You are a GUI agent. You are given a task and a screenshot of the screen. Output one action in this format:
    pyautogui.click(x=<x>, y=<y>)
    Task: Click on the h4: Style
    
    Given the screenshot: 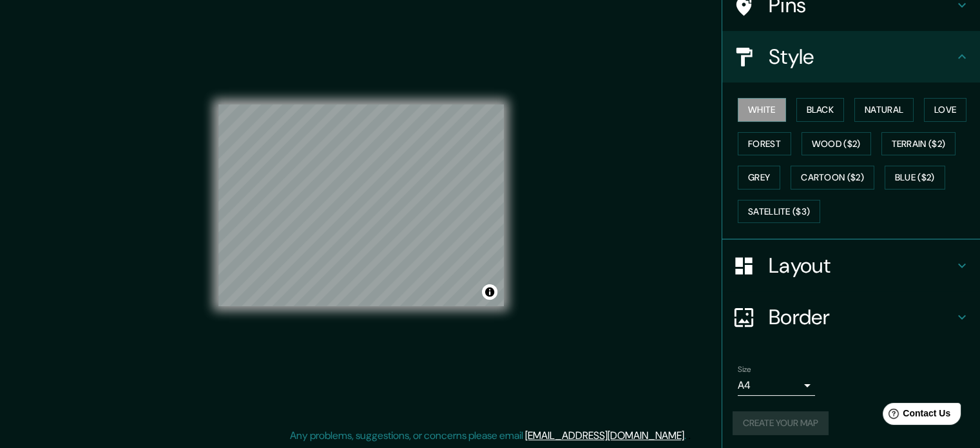 What is the action you would take?
    pyautogui.click(x=861, y=56)
    